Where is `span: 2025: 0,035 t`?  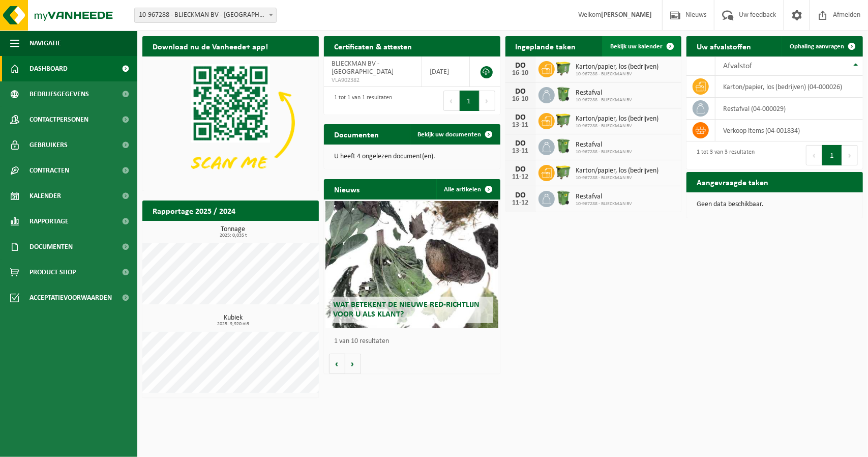
span: 2025: 0,035 t is located at coordinates (233, 236).